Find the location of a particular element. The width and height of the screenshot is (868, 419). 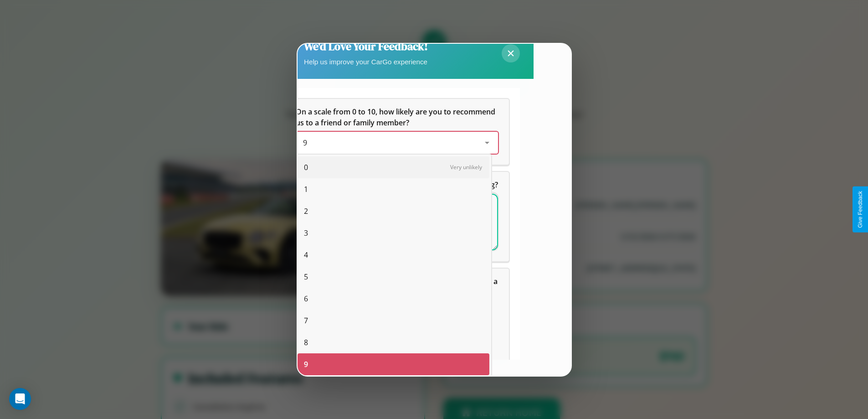

span: 7 is located at coordinates (306, 320).